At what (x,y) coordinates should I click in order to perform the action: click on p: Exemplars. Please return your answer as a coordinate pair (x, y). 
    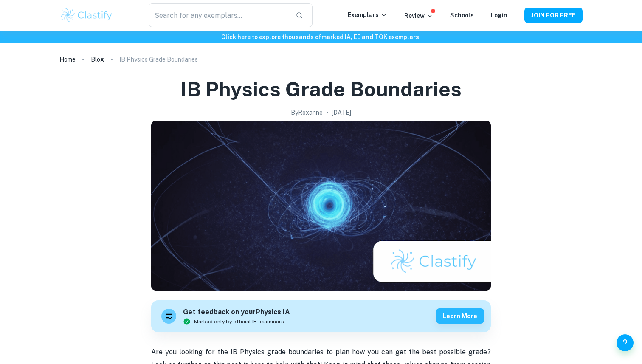
    Looking at the image, I should click on (367, 15).